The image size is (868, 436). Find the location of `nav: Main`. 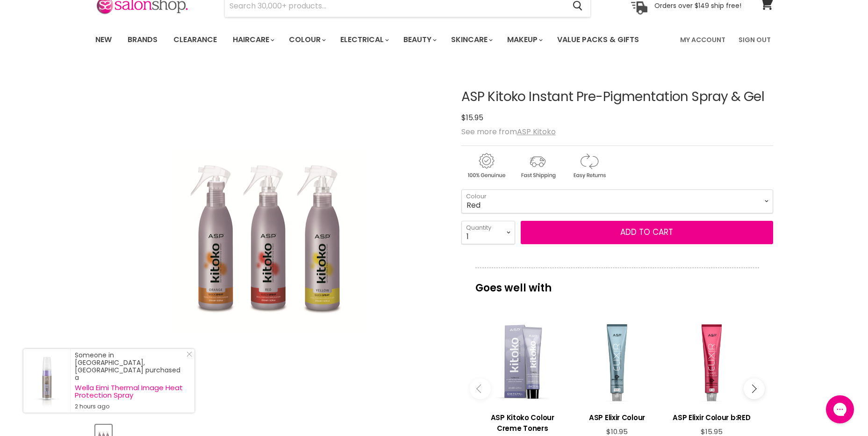

nav: Main is located at coordinates (434, 40).